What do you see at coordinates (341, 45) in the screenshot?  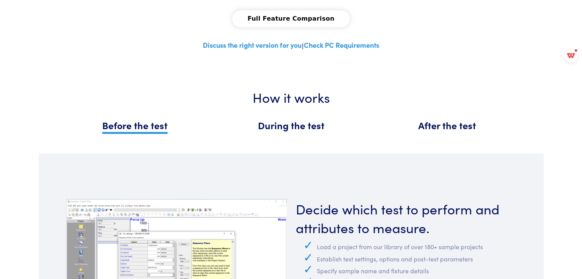 I see `a: Check PC Requirements` at bounding box center [341, 45].